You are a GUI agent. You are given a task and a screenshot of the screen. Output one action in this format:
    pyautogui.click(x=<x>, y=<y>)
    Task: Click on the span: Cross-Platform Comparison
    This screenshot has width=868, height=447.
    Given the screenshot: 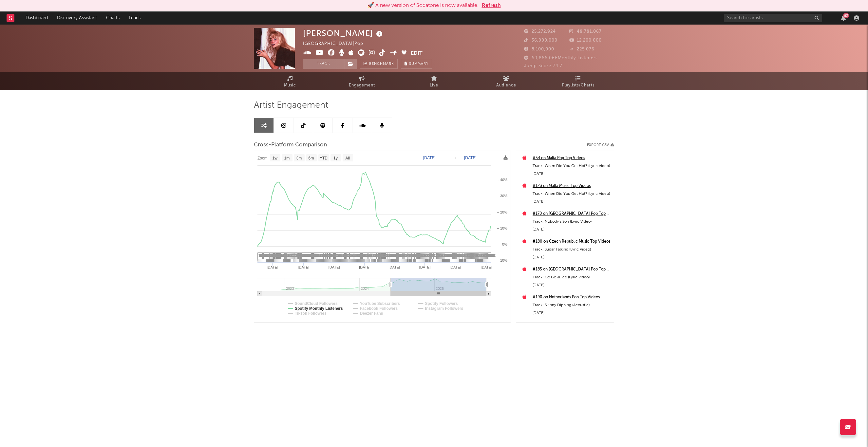 What is the action you would take?
    pyautogui.click(x=290, y=145)
    